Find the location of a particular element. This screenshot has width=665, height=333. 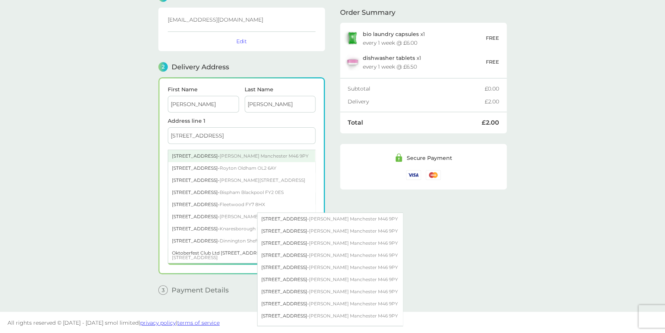

span: Order Summary is located at coordinates (368, 13).